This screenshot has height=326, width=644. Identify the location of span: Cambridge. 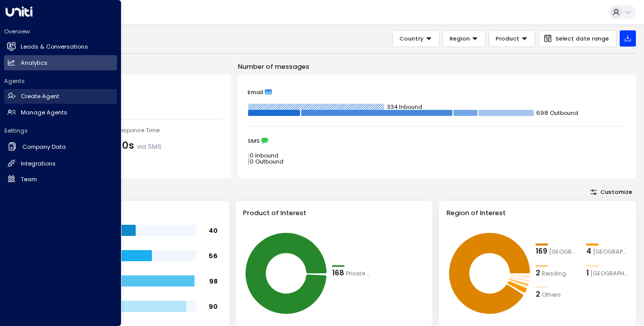
(611, 252).